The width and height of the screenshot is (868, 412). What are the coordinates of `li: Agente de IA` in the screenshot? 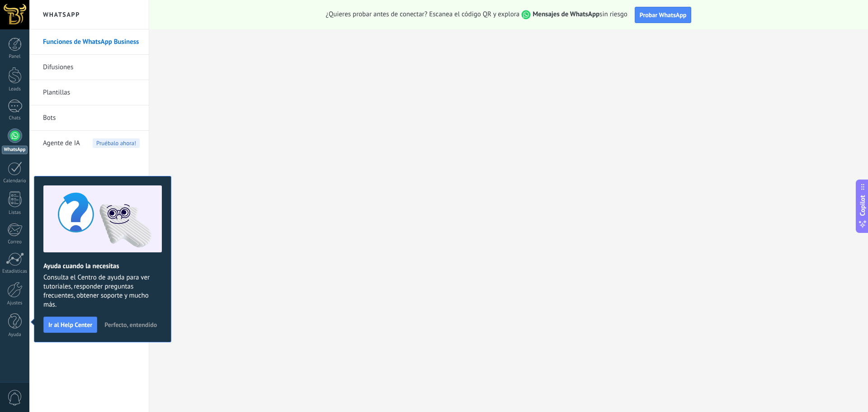 It's located at (89, 143).